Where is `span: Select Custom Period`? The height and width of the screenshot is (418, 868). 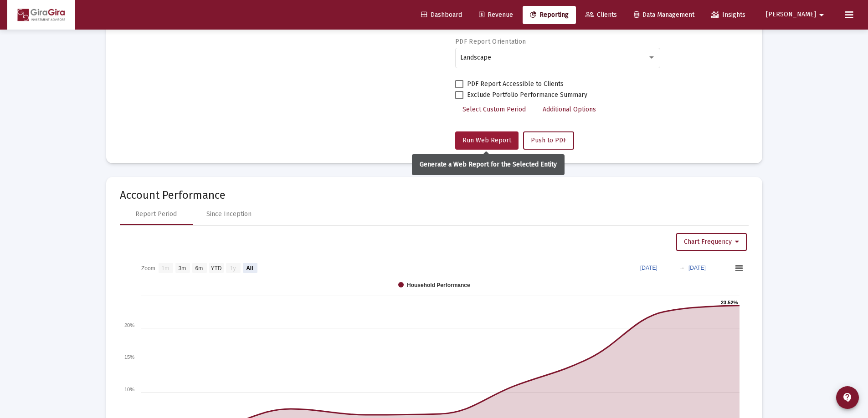 span: Select Custom Period is located at coordinates (494, 109).